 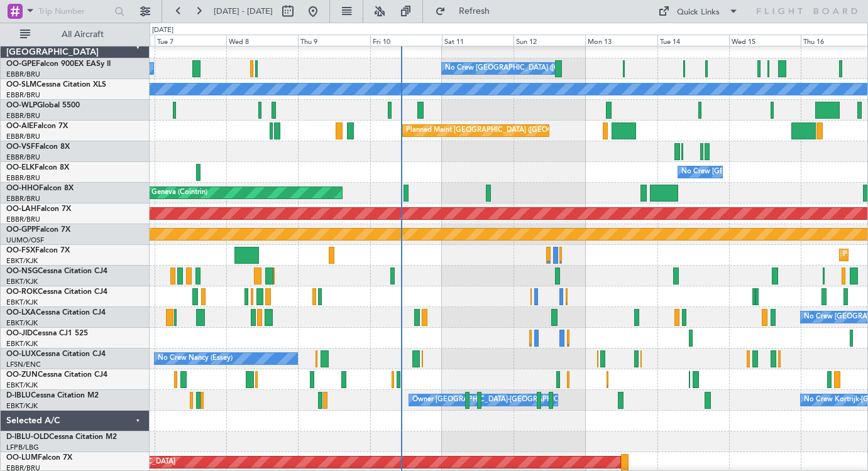 I want to click on span: OO-GPP, so click(x=20, y=230).